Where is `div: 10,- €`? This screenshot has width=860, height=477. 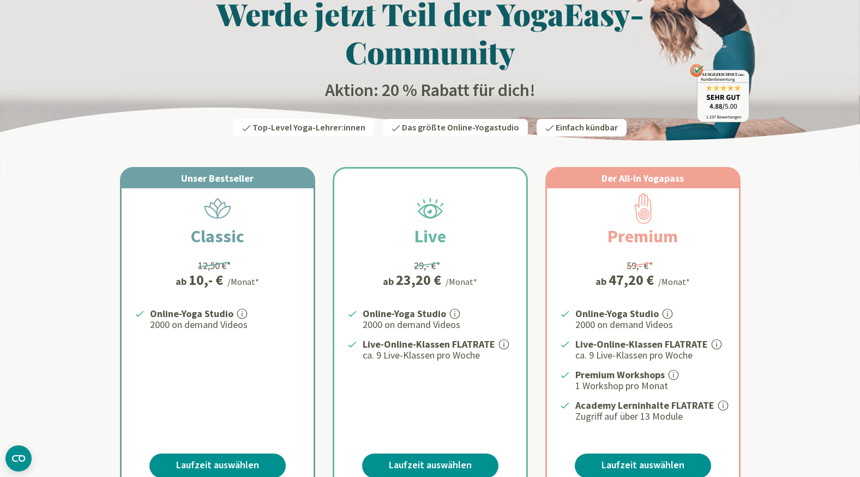 div: 10,- € is located at coordinates (206, 280).